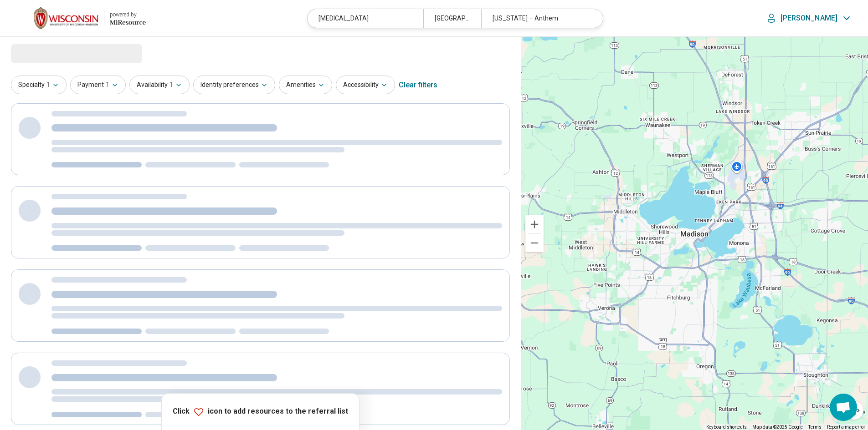 Image resolution: width=868 pixels, height=430 pixels. Describe the element at coordinates (39, 85) in the screenshot. I see `button: Specialty1` at that location.